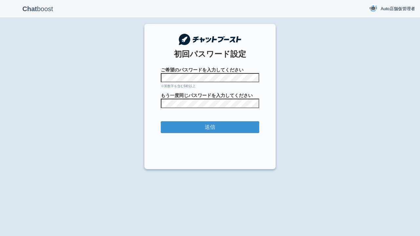 This screenshot has height=236, width=420. Describe the element at coordinates (398, 9) in the screenshot. I see `span: Auto店舗仮管理者` at that location.